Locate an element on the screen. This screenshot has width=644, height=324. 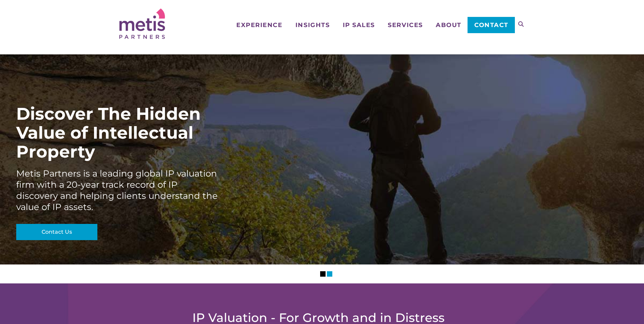
li: Slider Page 2 is located at coordinates (329, 274).